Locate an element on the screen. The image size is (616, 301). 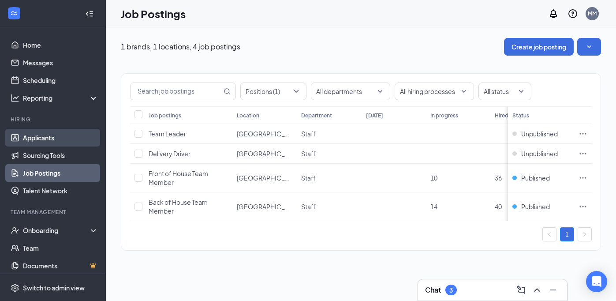
div: Team Management is located at coordinates (53, 212).